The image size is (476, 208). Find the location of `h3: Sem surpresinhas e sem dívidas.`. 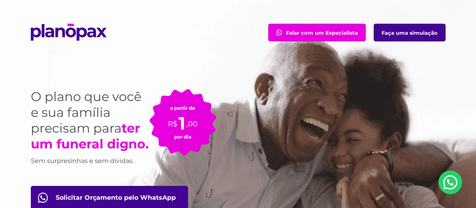

h3: Sem surpresinhas e sem dívidas. is located at coordinates (90, 161).